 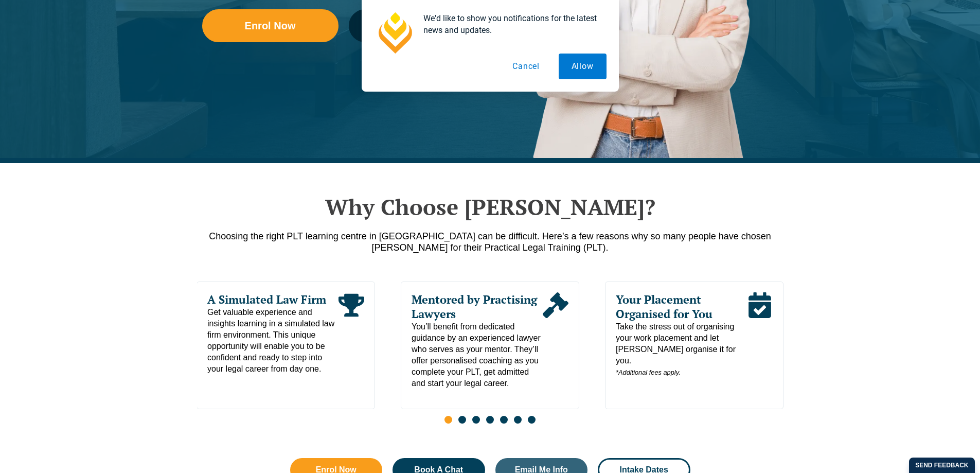 I want to click on span: Go to slide 5, so click(x=504, y=420).